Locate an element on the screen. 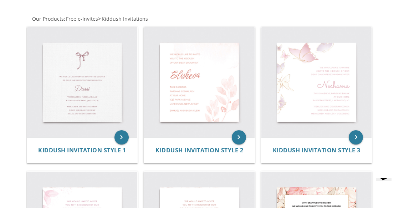 The height and width of the screenshot is (208, 404). a: Free e-Invites is located at coordinates (82, 19).